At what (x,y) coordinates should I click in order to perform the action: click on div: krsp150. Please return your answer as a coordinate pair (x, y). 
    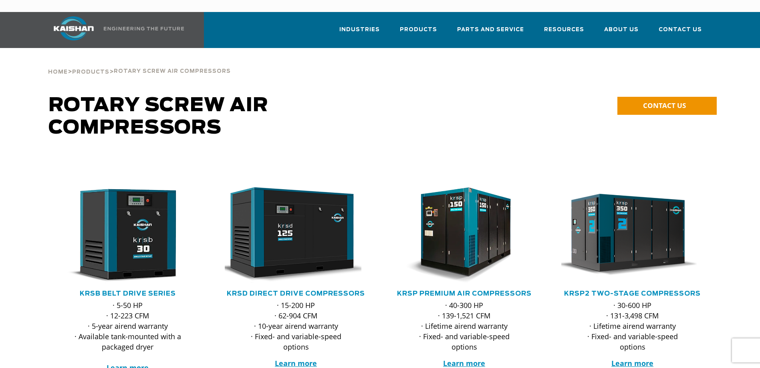
    Looking at the image, I should click on (464, 235).